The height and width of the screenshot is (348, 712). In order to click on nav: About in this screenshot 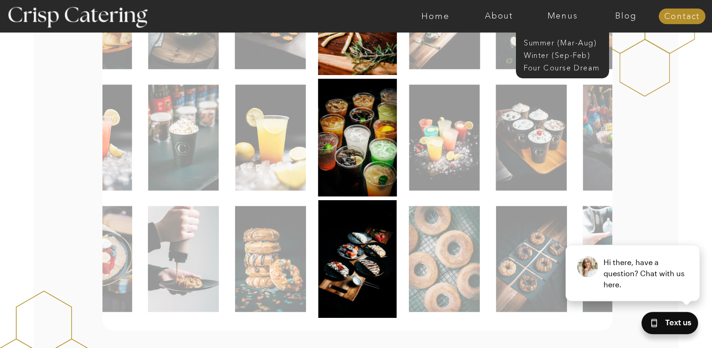, I will do `click(499, 16)`.